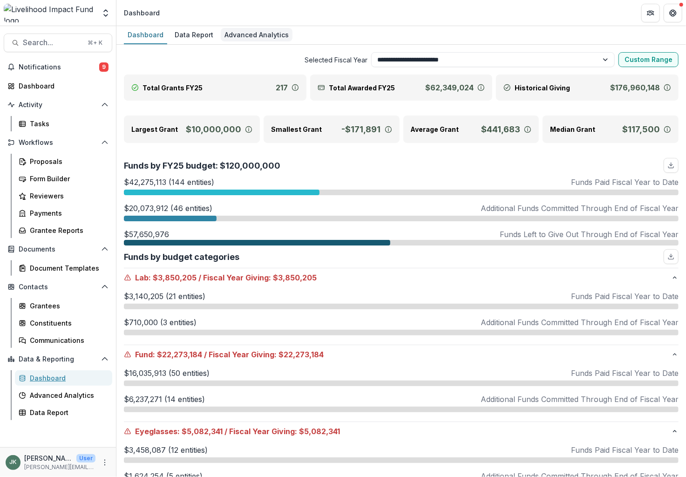 This screenshot has width=686, height=477. I want to click on p: $176,960,148, so click(635, 88).